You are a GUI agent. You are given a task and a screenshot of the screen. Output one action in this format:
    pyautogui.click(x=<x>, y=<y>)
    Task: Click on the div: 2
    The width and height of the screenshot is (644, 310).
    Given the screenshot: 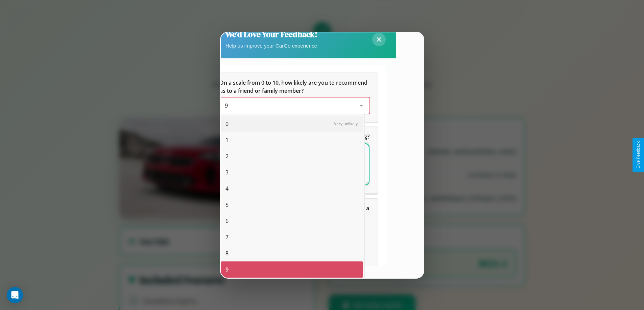 What is the action you would take?
    pyautogui.click(x=292, y=156)
    